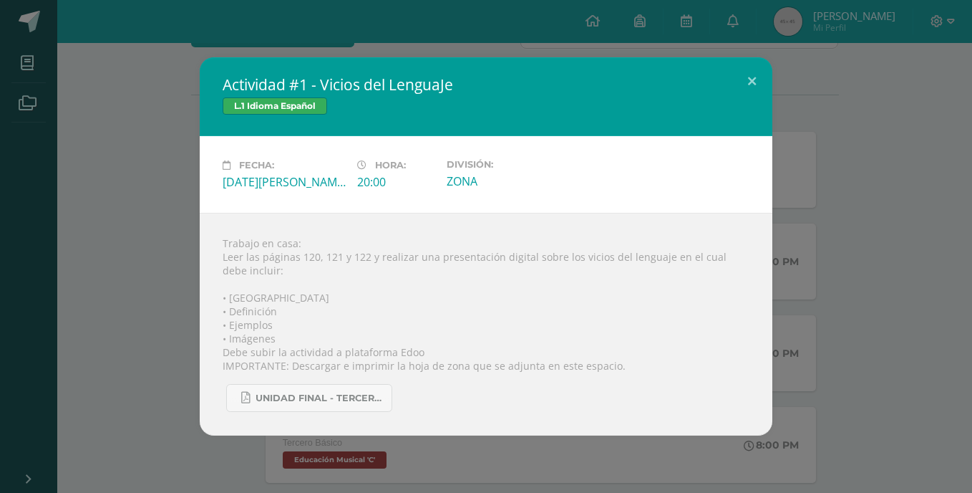  I want to click on span: Fecha:, so click(256, 165).